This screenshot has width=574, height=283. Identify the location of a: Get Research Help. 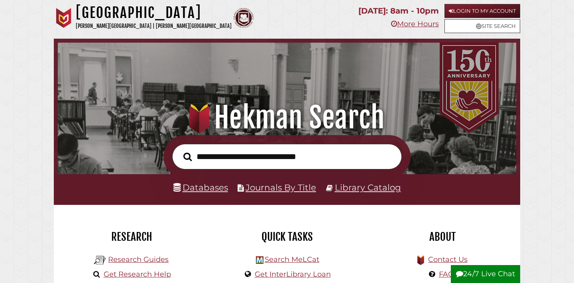
(137, 274).